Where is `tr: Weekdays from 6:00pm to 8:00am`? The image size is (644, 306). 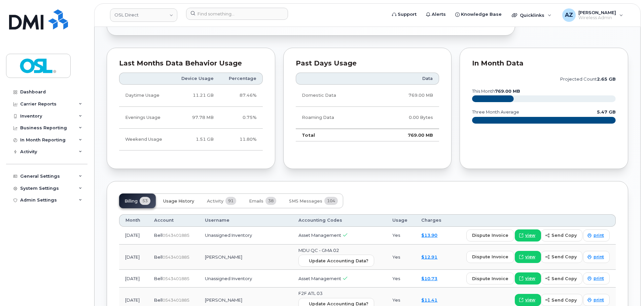 tr: Weekdays from 6:00pm to 8:00am is located at coordinates (191, 118).